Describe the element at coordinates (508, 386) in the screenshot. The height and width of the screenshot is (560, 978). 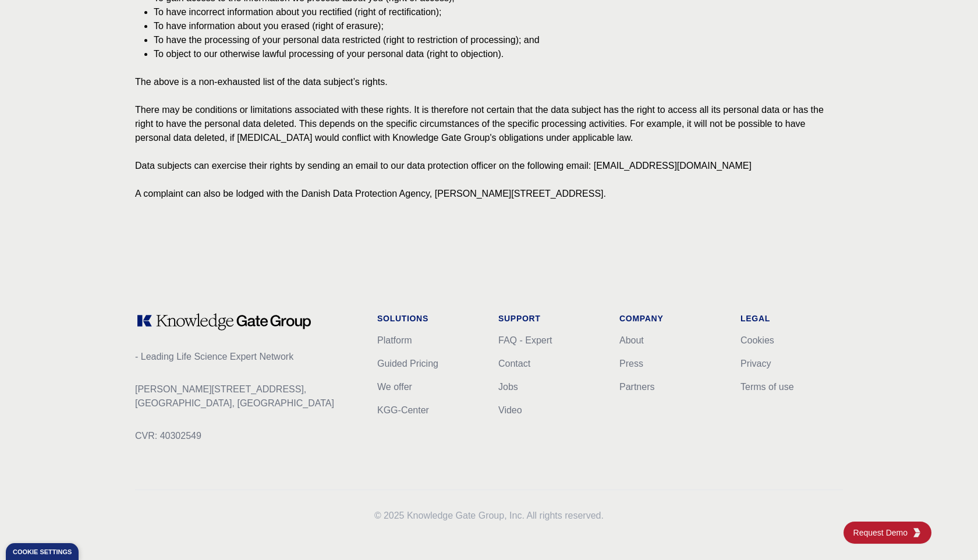
I see `a: Jobs` at that location.